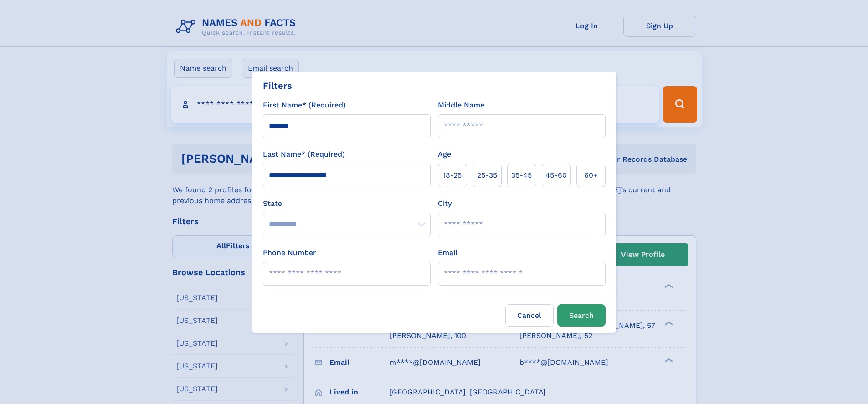 The height and width of the screenshot is (404, 868). Describe the element at coordinates (347, 203) in the screenshot. I see `label: State` at that location.